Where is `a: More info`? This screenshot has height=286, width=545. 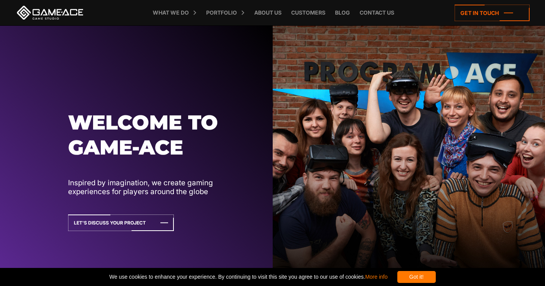
a: More info is located at coordinates (376, 277).